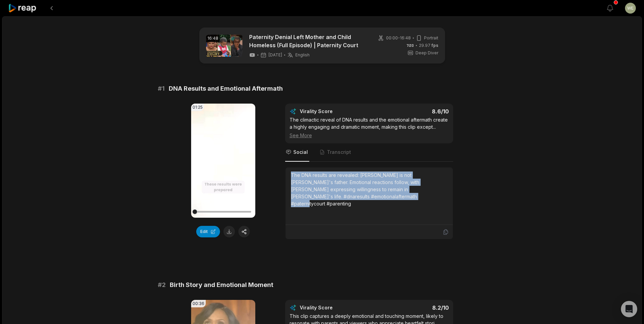 The image size is (644, 324). Describe the element at coordinates (398, 38) in the screenshot. I see `span: 00:00 - 16:48` at that location.